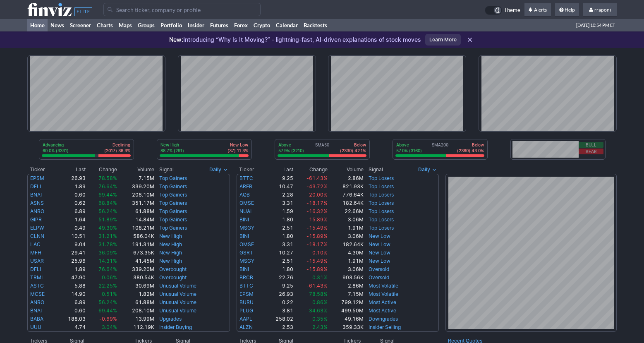  I want to click on a: TRML, so click(37, 277).